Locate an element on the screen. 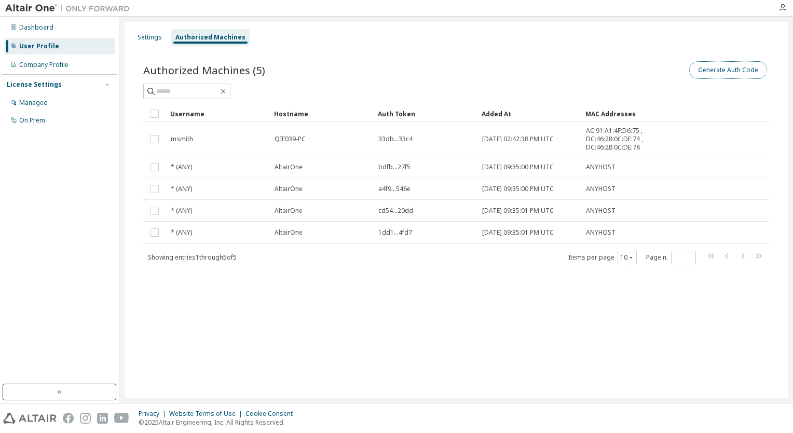  img: youtube.svg is located at coordinates (121, 418).